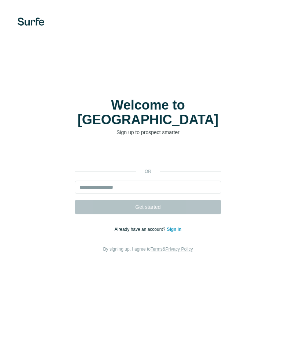 The width and height of the screenshot is (296, 351). What do you see at coordinates (179, 249) in the screenshot?
I see `a: Privacy Policy` at bounding box center [179, 249].